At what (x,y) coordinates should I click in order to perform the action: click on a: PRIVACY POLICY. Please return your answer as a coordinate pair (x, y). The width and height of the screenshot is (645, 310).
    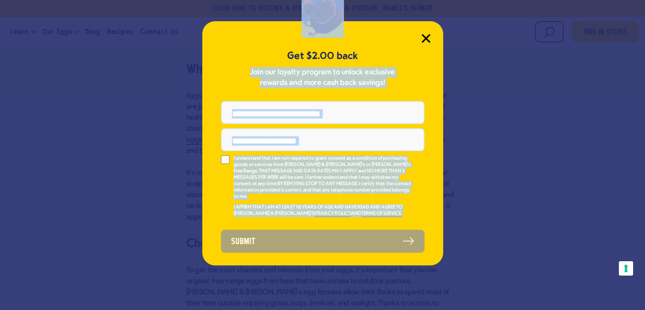
    Looking at the image, I should click on (333, 214).